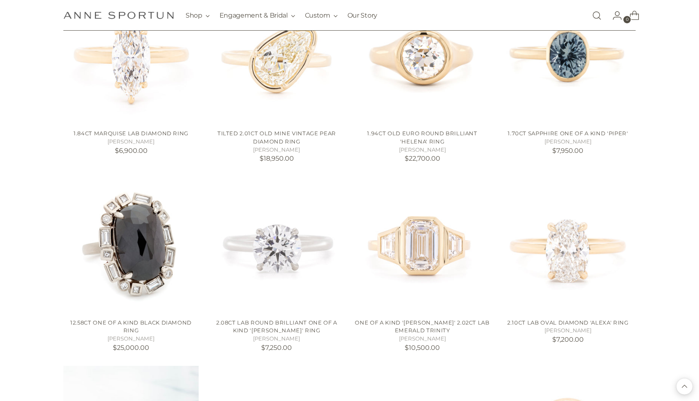 The image size is (699, 401). What do you see at coordinates (684, 386) in the screenshot?
I see `button: Back to top` at bounding box center [684, 386].